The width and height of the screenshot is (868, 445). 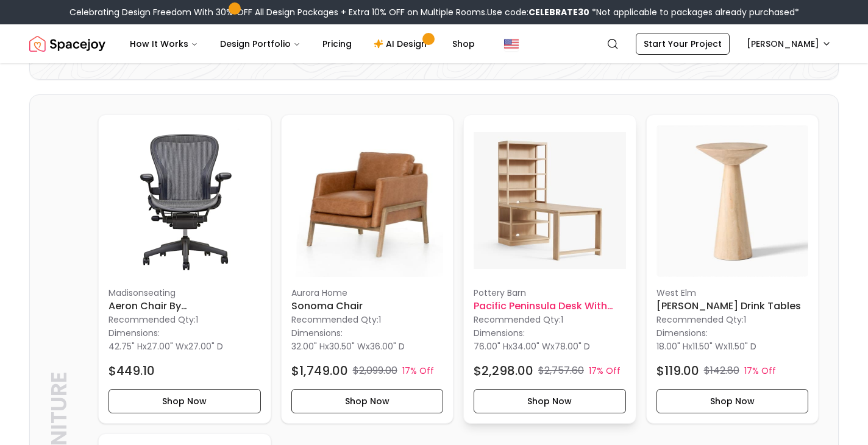 I want to click on nav: Main, so click(x=302, y=44).